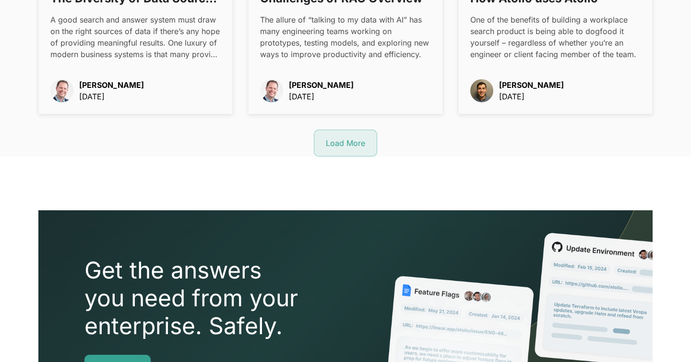 This screenshot has height=362, width=691. What do you see at coordinates (346, 143) in the screenshot?
I see `div: List` at bounding box center [346, 143].